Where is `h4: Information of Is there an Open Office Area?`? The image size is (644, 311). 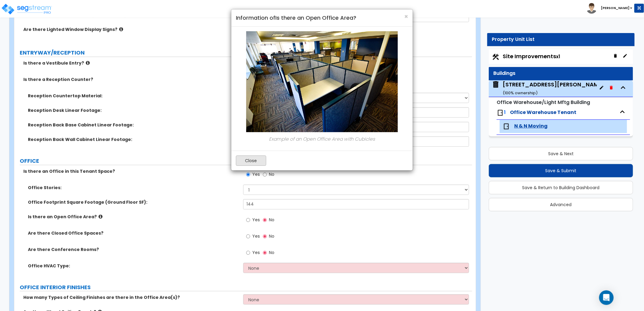 h4: Information of Is there an Open Office Area? is located at coordinates (322, 18).